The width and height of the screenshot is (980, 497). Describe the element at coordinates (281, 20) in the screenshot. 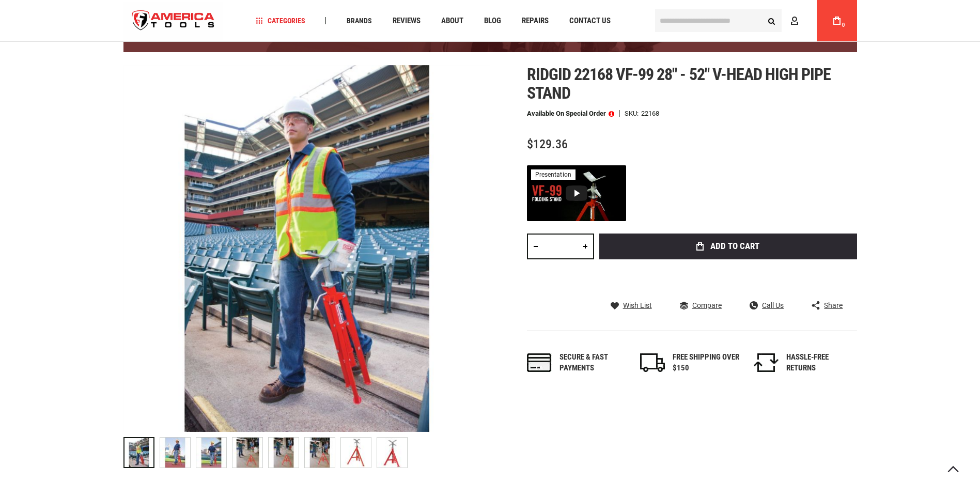

I see `a: Categories` at that location.